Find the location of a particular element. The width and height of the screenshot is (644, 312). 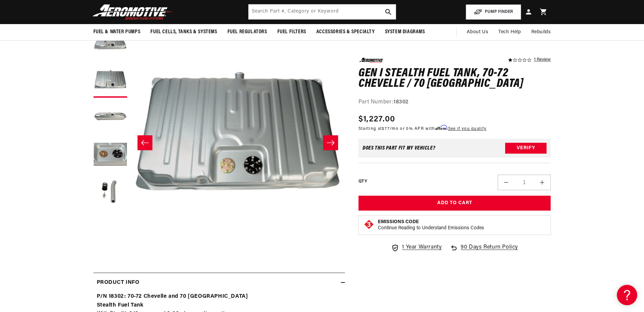

summary: Tech Help is located at coordinates (510, 32).